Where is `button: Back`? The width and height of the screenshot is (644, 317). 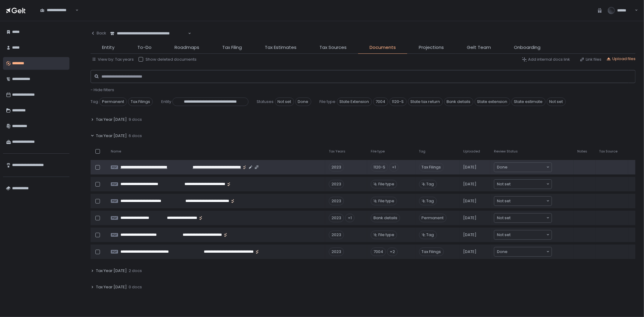
button: Back is located at coordinates (99, 33).